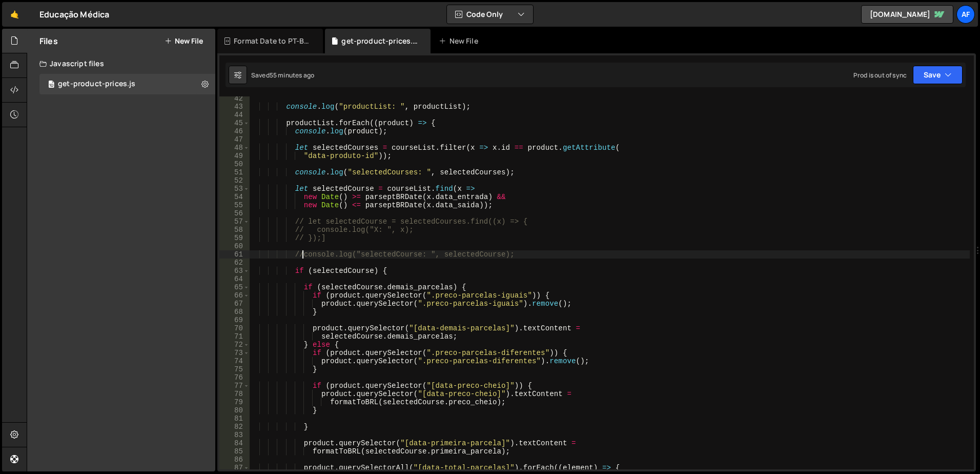 Image resolution: width=980 pixels, height=474 pixels. Describe the element at coordinates (234, 345) in the screenshot. I see `div: 72` at that location.